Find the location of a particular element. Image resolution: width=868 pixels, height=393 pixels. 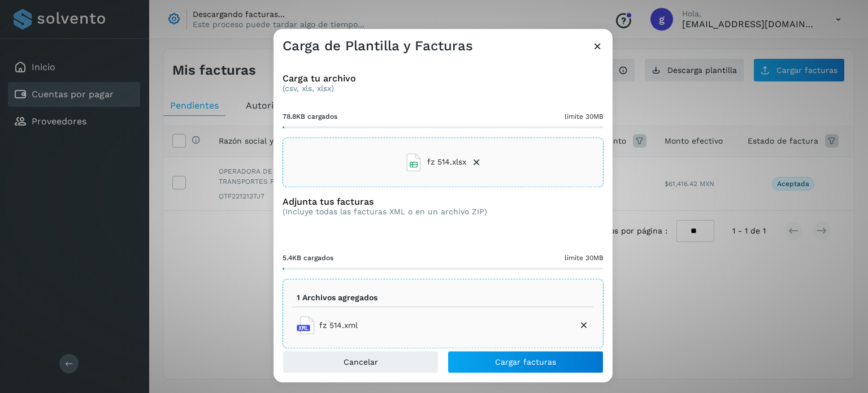

span: Cargar facturas is located at coordinates (526, 362).